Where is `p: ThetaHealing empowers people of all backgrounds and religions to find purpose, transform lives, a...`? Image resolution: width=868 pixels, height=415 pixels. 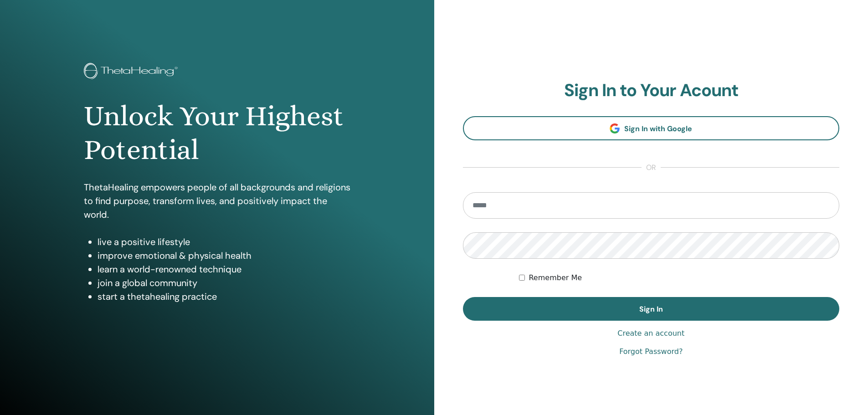
p: ThetaHealing empowers people of all backgrounds and religions to find purpose, transform lives, a... is located at coordinates (217, 201).